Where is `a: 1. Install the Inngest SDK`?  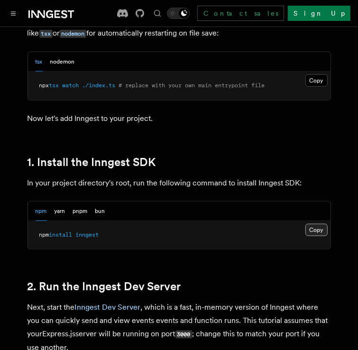
a: 1. Install the Inngest SDK is located at coordinates (91, 162).